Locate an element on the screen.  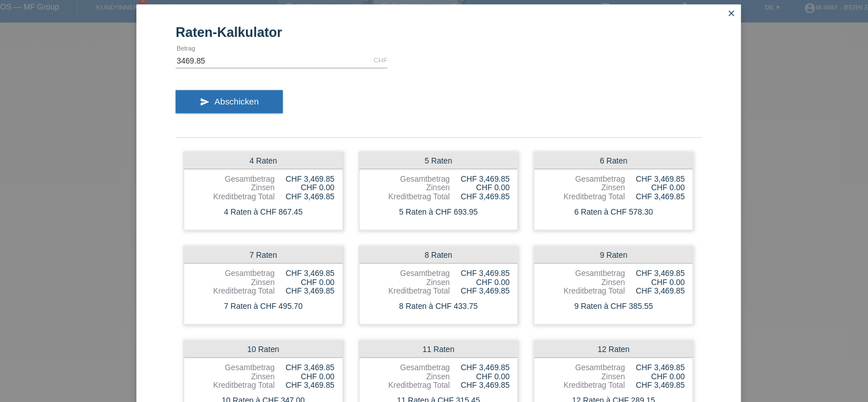
span: Abschicken is located at coordinates (244, 103).